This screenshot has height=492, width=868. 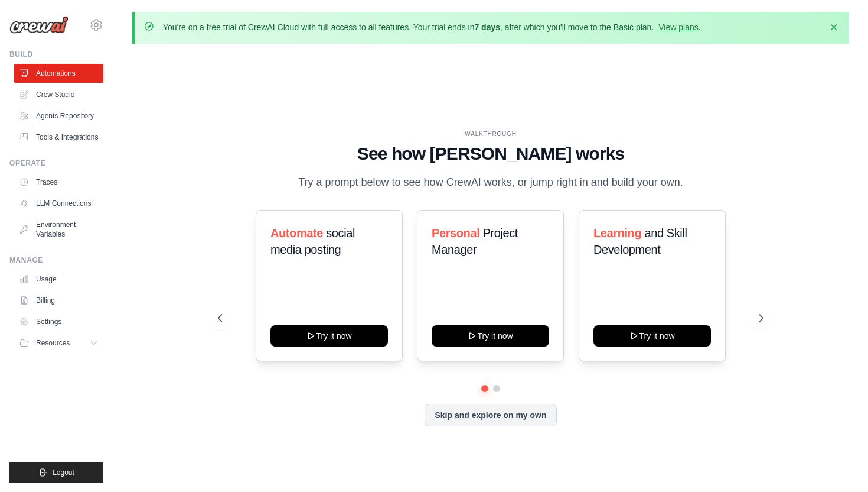 I want to click on span: Automate, so click(x=296, y=233).